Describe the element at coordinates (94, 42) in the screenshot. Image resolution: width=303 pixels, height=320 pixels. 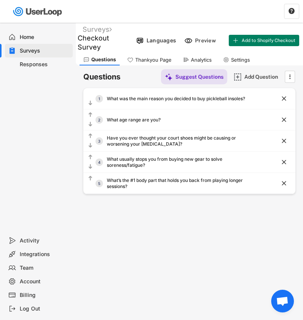
I see `font: Checkout Survey` at that location.